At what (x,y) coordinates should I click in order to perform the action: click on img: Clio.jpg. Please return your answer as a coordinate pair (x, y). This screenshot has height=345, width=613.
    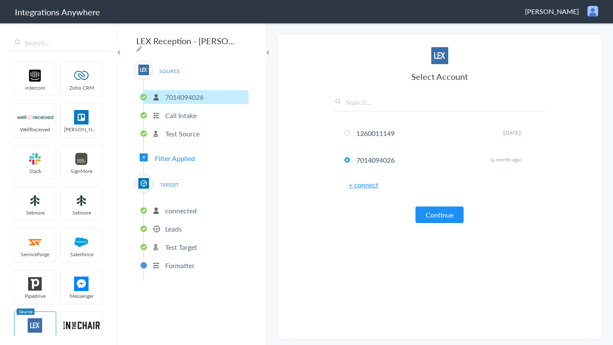
    Looking at the image, I should click on (143, 183).